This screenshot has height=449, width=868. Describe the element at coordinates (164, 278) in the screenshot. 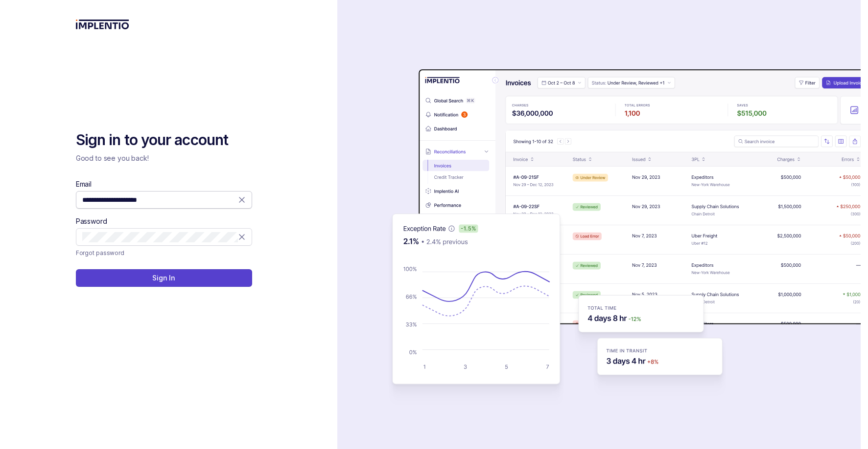

I see `button: Sign In` at that location.